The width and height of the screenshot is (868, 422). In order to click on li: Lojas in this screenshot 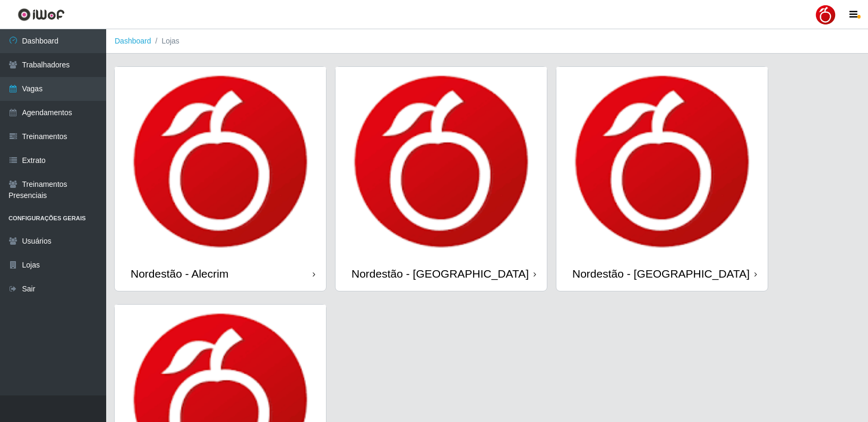, I will do `click(165, 41)`.